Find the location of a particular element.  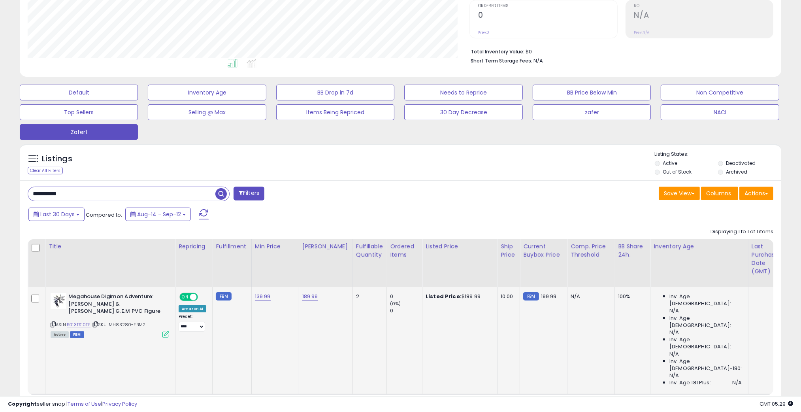

span: Compared to: is located at coordinates (104, 214).